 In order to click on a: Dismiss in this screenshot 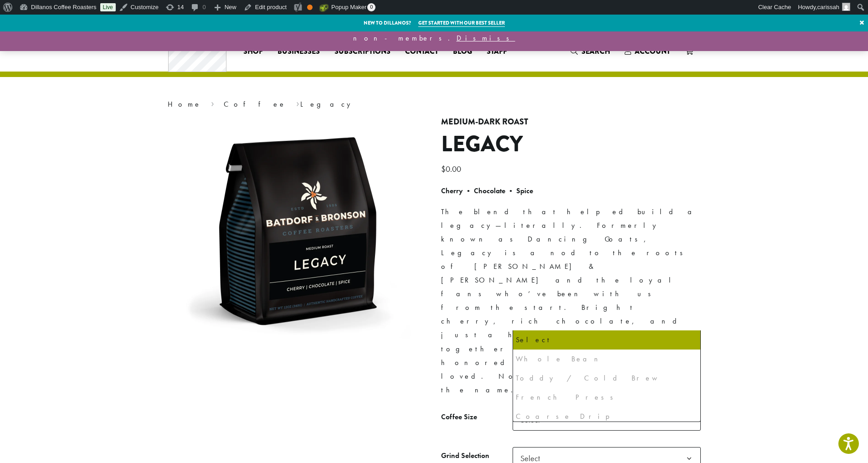, I will do `click(486, 38)`.